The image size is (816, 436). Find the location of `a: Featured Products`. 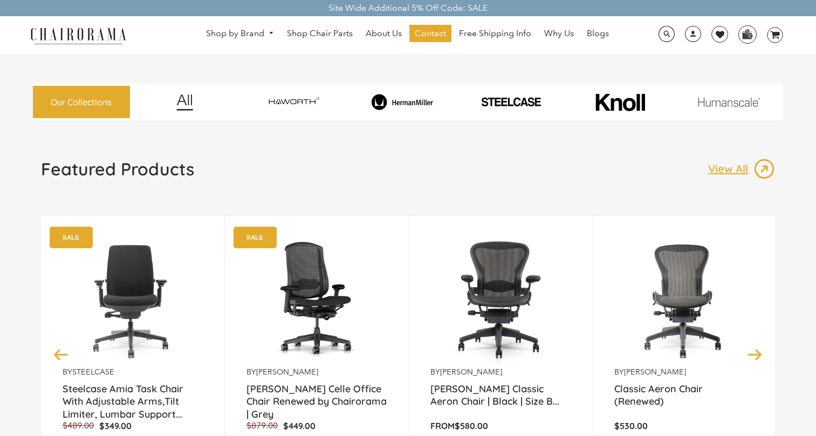

a: Featured Products is located at coordinates (118, 173).